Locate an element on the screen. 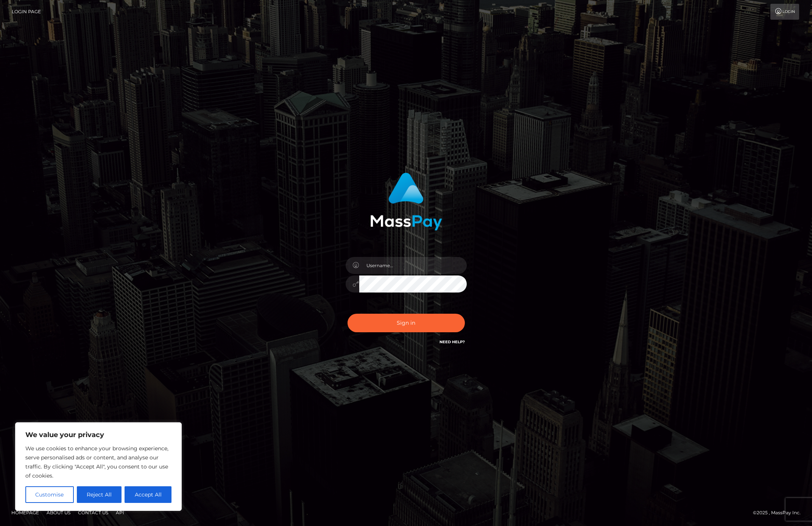 The image size is (812, 526). a: Contact Us is located at coordinates (93, 512).